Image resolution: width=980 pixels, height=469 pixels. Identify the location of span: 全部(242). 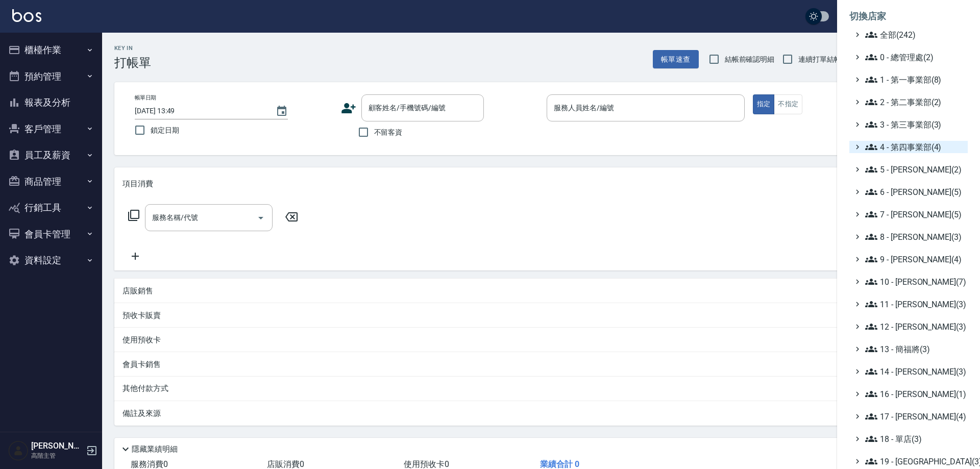
(914, 34).